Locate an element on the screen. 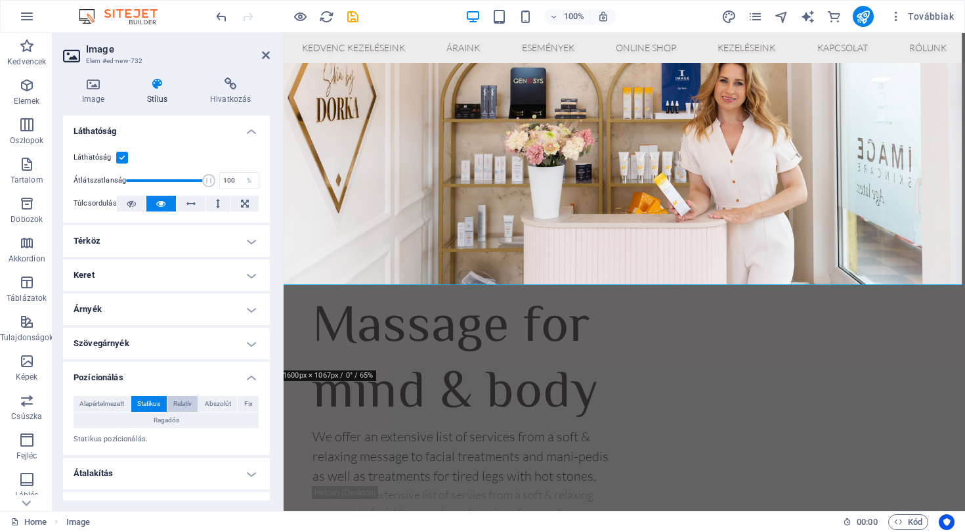 The height and width of the screenshot is (532, 965). h4: Image is located at coordinates (96, 91).